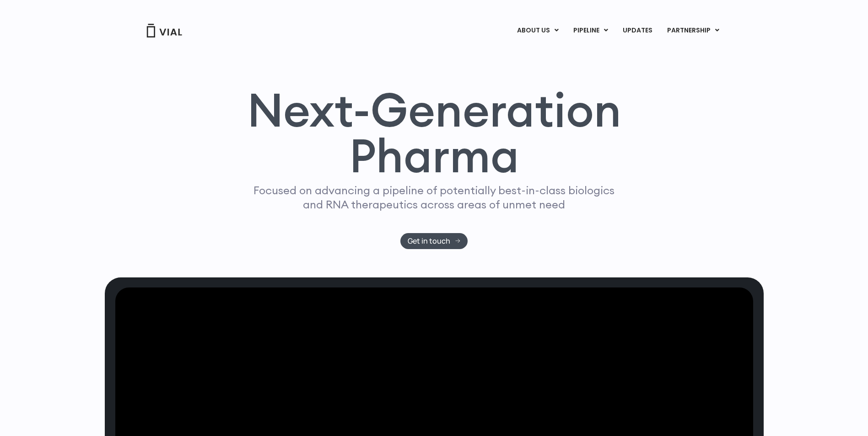  Describe the element at coordinates (434, 133) in the screenshot. I see `h1: Next-Generation Pharma` at that location.